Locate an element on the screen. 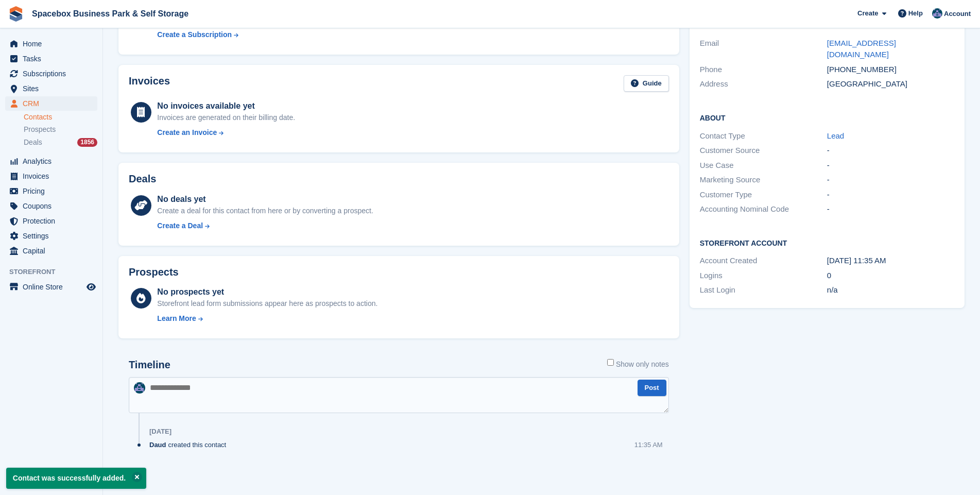 The height and width of the screenshot is (495, 980). div: 1856 is located at coordinates (87, 142).